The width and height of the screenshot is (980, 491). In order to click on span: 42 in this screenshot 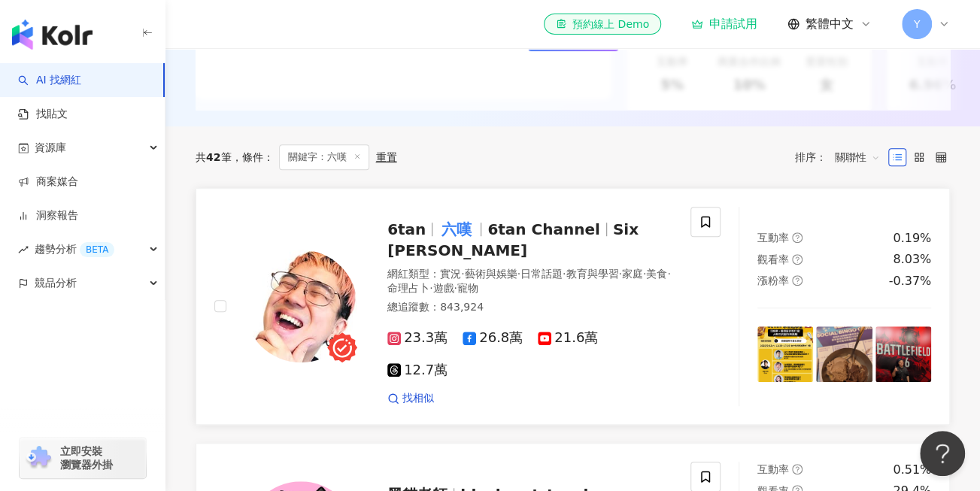, I will do `click(213, 157)`.